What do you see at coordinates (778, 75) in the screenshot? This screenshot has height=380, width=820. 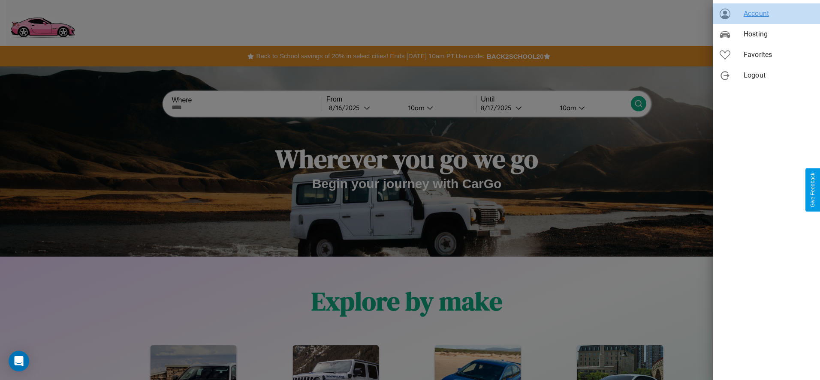 I see `span: Logout` at bounding box center [778, 75].